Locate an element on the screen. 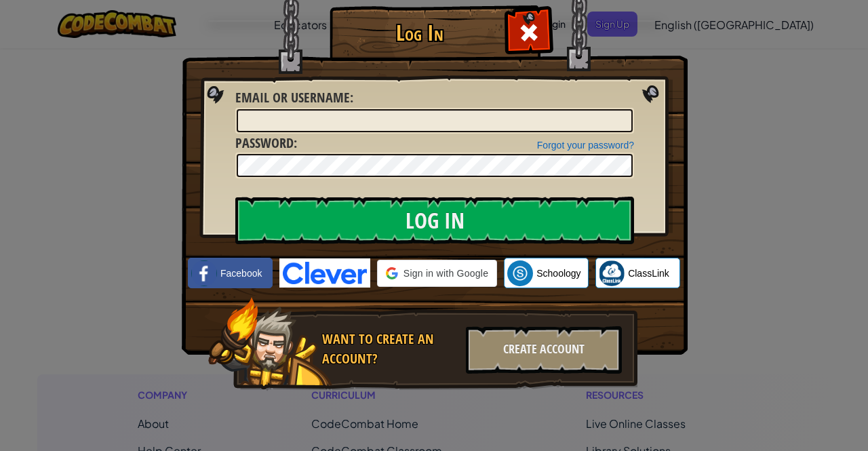 This screenshot has height=451, width=868. span: Facebook is located at coordinates (240, 273).